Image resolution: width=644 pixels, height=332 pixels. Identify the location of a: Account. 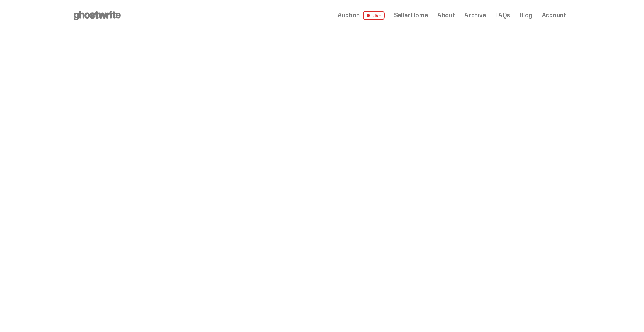
(553, 16).